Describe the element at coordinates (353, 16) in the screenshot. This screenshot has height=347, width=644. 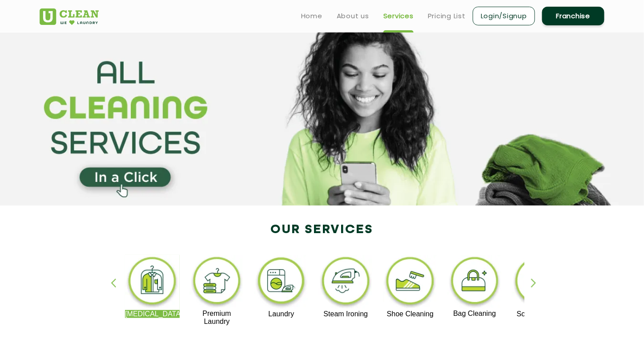
I see `a: About us` at that location.